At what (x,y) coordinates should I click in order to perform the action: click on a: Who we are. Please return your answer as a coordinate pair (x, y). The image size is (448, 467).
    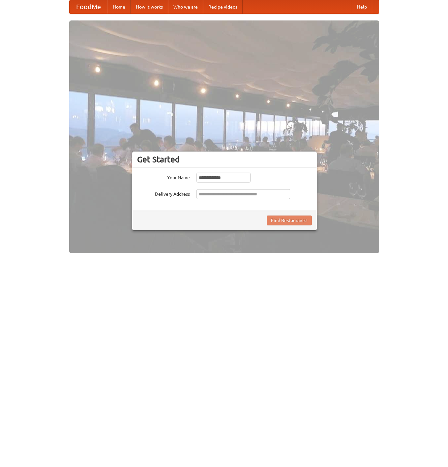
    Looking at the image, I should click on (186, 7).